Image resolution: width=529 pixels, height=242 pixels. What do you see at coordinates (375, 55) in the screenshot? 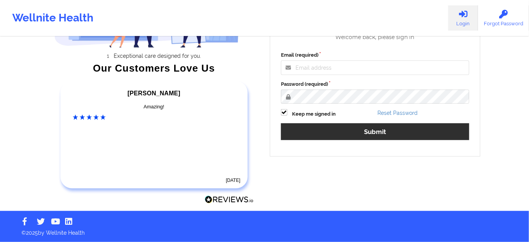
I see `label: Email (required)` at bounding box center [375, 55].